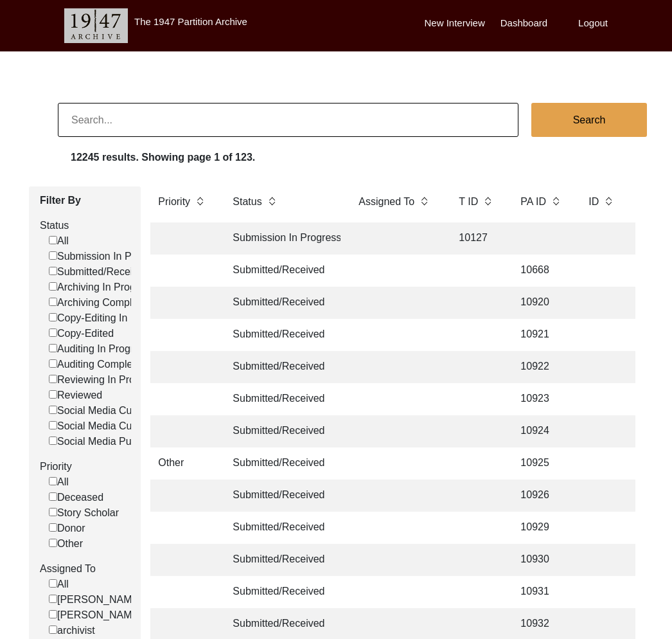  What do you see at coordinates (541, 560) in the screenshot?
I see `td: 10930` at bounding box center [541, 560].